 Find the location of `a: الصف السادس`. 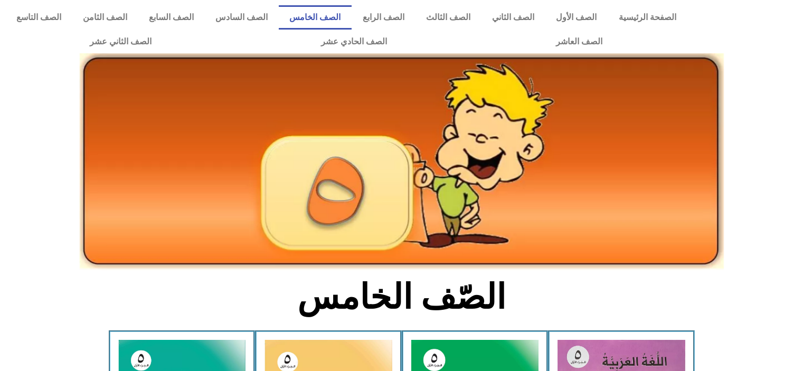

a: الصف السادس is located at coordinates (242, 17).